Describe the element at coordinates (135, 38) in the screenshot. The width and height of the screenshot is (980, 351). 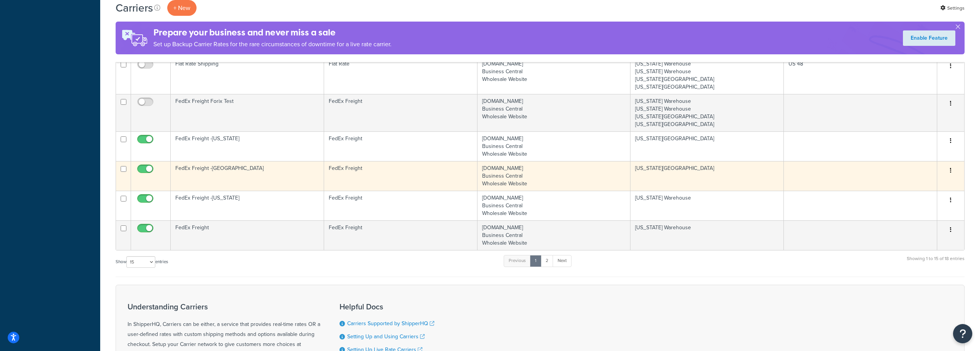
I see `img: ad-rules-rateshop-fe6ec290ccb7230408bd80ed9643f0289d75e0ffd9eb532fc0e269fcd187b520.png` at that location.